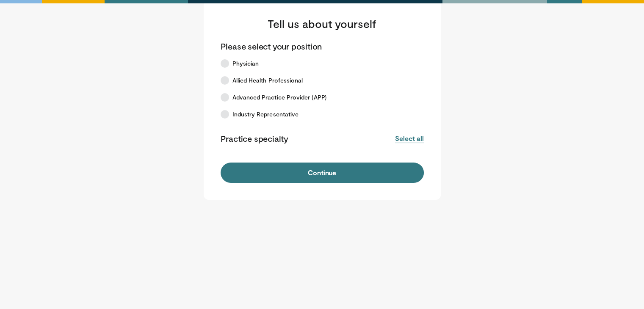 The height and width of the screenshot is (309, 644). What do you see at coordinates (280, 97) in the screenshot?
I see `span: Advanced Practice Provider (APP)` at bounding box center [280, 97].